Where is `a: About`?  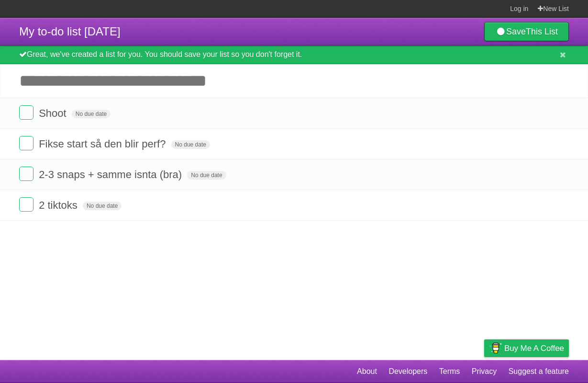
a: About is located at coordinates (367, 371).